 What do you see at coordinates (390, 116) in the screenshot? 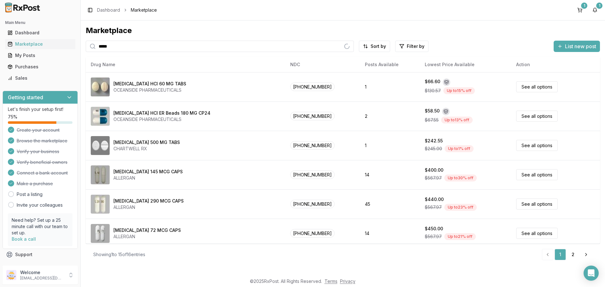
I see `td: 2` at bounding box center [390, 116].